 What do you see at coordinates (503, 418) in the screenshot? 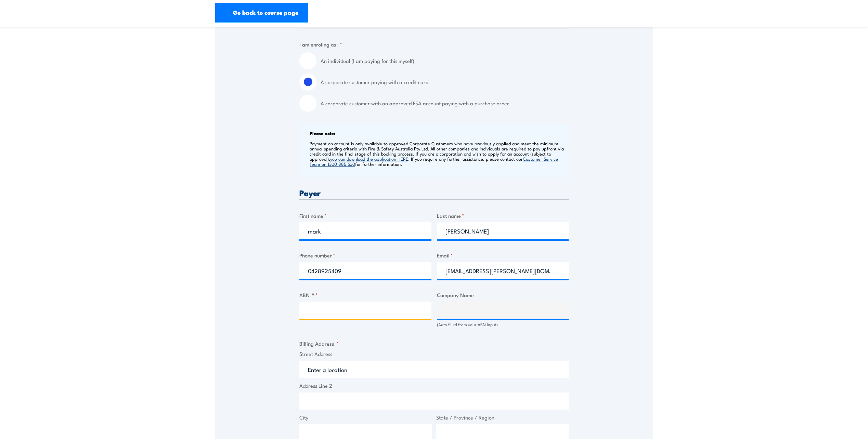
I see `label: State / Province / Region` at bounding box center [503, 418].